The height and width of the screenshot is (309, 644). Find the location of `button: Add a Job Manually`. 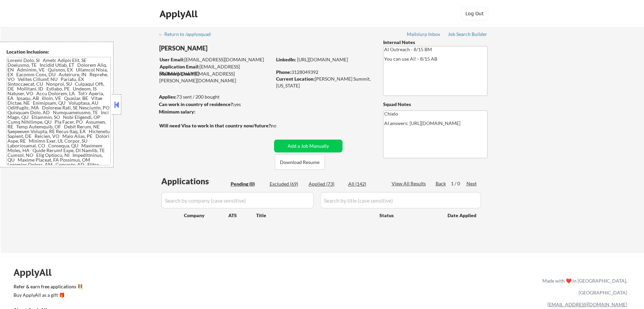

button: Add a Job Manually is located at coordinates (308, 146).